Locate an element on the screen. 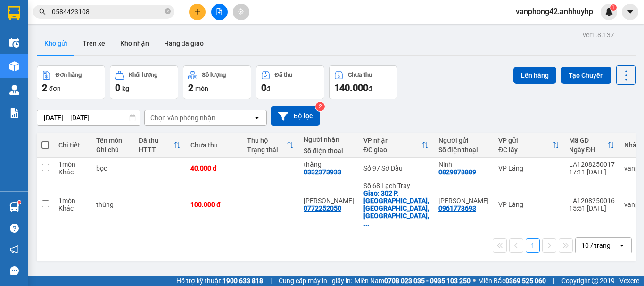 This screenshot has width=644, height=286. div: 0772252050 is located at coordinates (323, 209).